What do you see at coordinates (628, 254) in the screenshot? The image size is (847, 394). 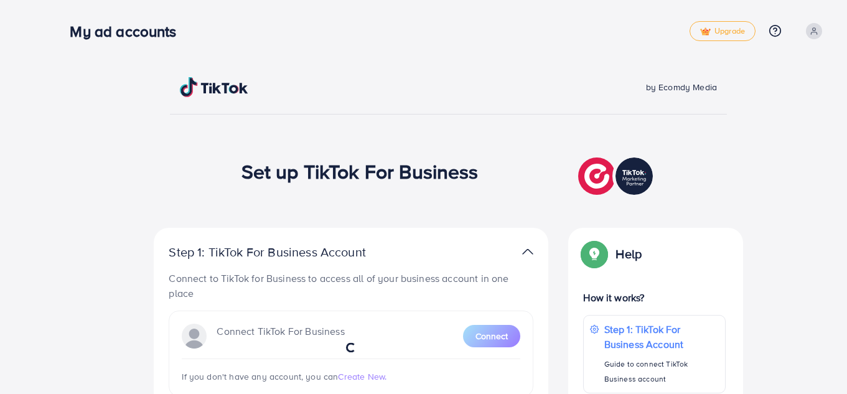 I see `p: Help` at bounding box center [628, 254].